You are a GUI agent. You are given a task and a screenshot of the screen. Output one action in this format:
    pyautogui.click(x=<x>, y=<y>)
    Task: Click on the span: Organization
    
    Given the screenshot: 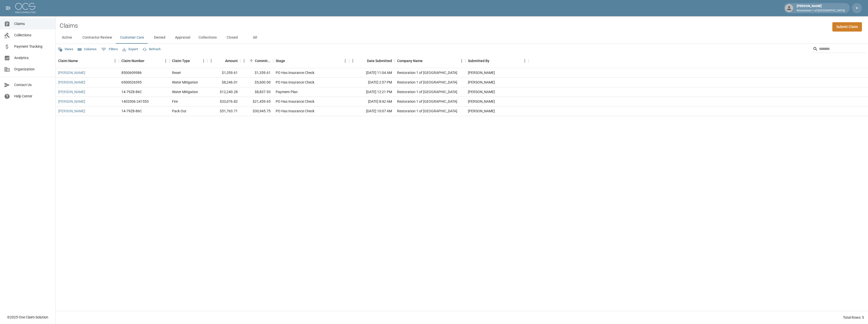 What is the action you would take?
    pyautogui.click(x=32, y=69)
    